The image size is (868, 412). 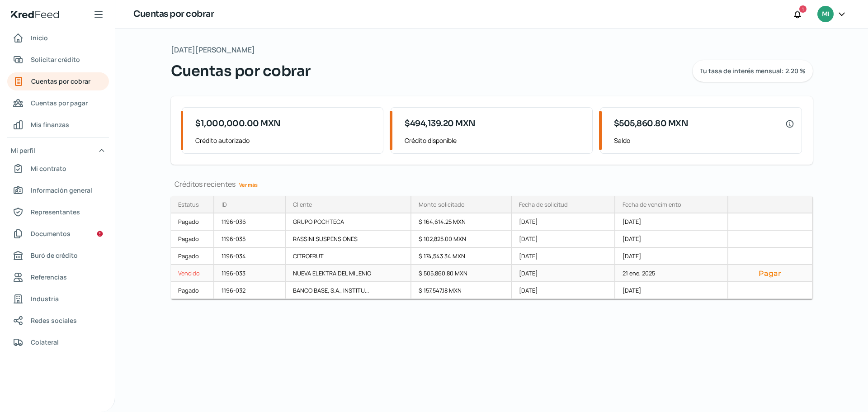 What do you see at coordinates (250, 273) in the screenshot?
I see `div: 1196-033` at bounding box center [250, 273].